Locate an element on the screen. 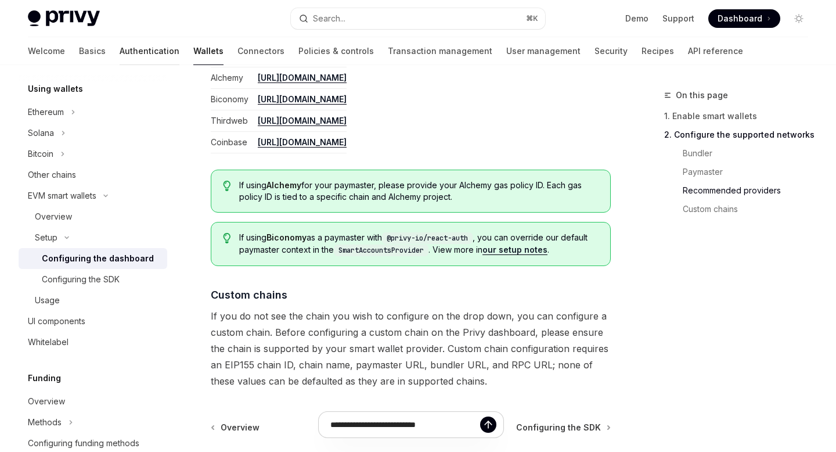  a: User management is located at coordinates (543, 51).